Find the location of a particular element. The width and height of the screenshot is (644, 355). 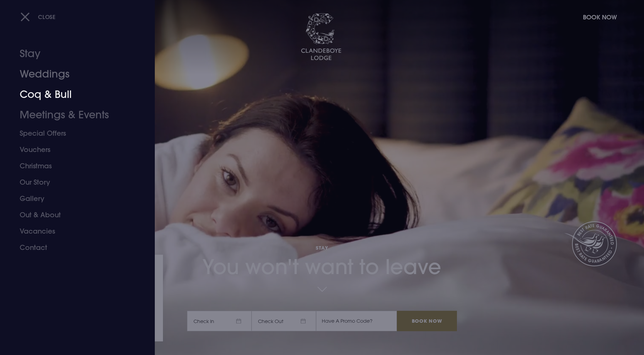

span: Close is located at coordinates (47, 17).